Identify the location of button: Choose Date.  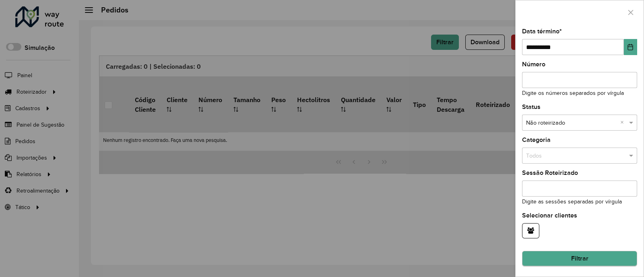
(630, 47).